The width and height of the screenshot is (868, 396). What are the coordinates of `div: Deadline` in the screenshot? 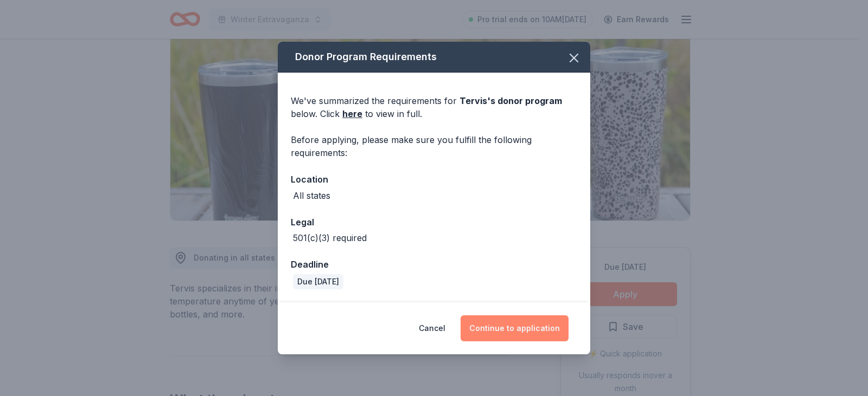 It's located at (434, 265).